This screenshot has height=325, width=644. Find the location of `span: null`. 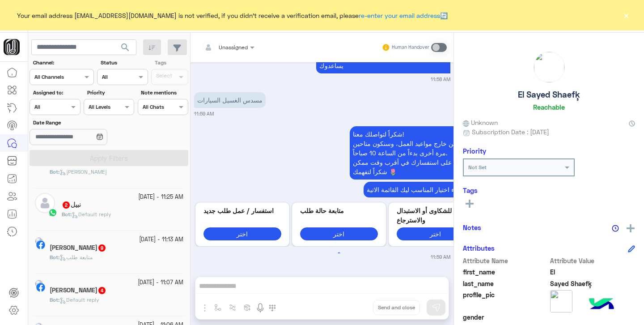

span: null is located at coordinates (593, 317).